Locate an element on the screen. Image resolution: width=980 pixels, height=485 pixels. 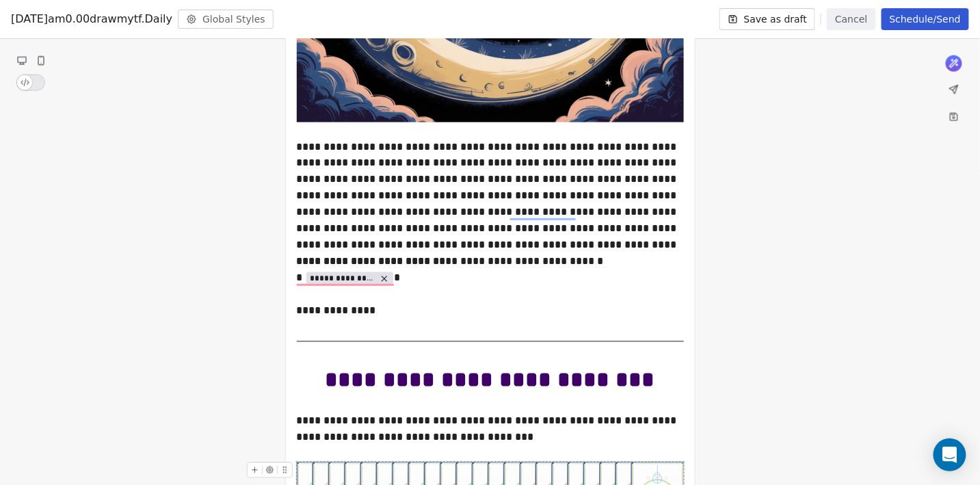
button: Cancel is located at coordinates (851, 19).